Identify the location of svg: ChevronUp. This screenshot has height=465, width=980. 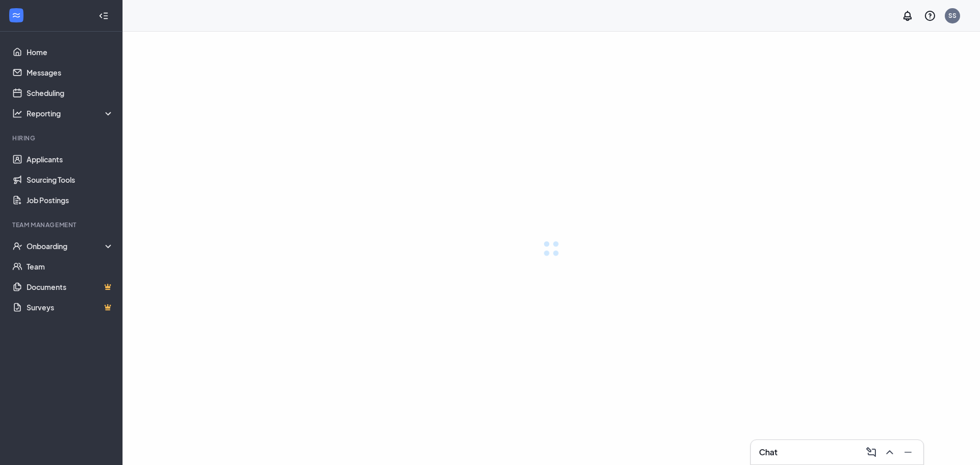
(890, 452).